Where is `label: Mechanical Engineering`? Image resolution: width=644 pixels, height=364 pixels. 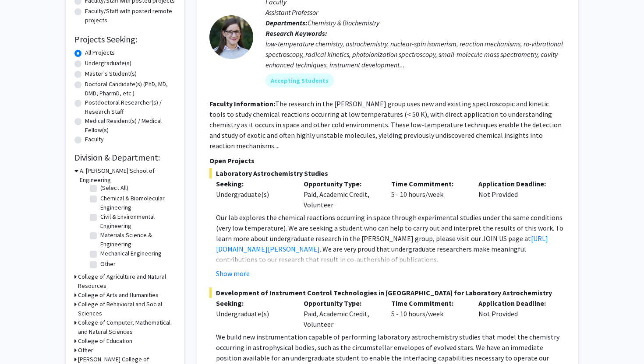
label: Mechanical Engineering is located at coordinates (131, 254).